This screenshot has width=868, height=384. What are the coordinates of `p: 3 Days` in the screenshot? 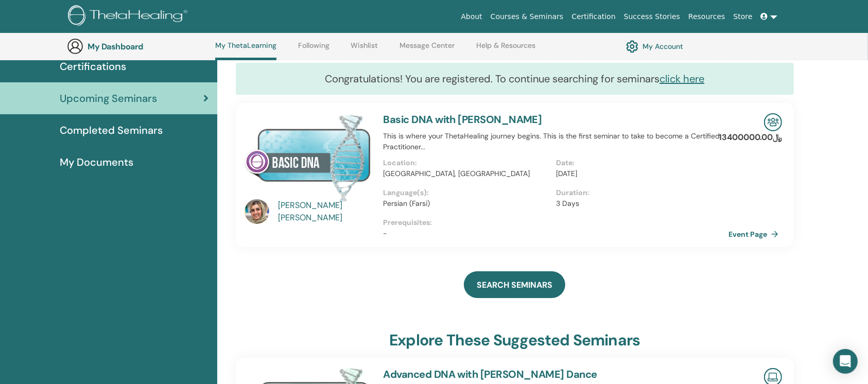 It's located at (639, 204).